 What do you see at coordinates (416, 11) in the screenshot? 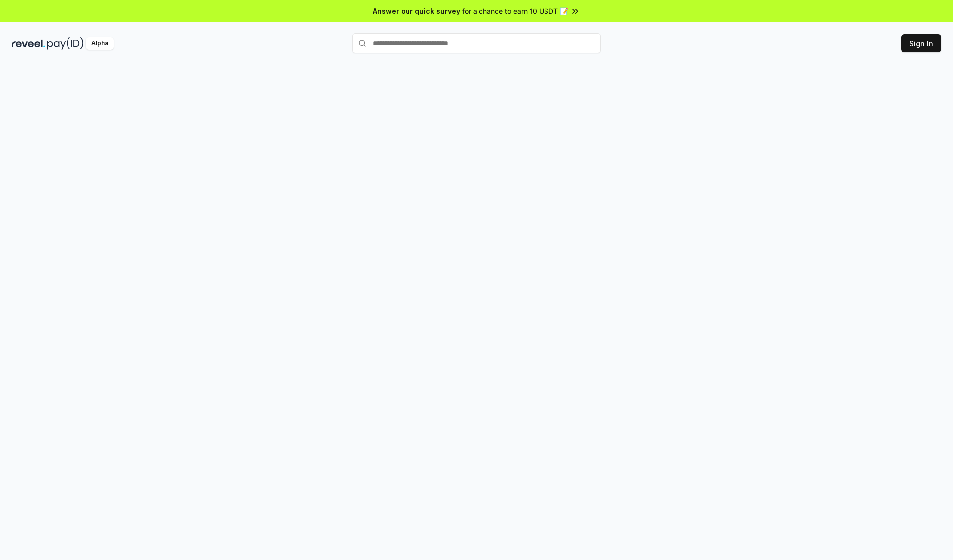
I see `span: Answer our quick survey` at bounding box center [416, 11].